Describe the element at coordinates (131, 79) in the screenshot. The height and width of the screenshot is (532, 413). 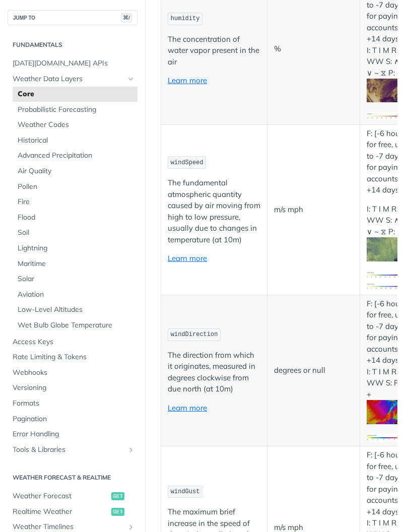
I see `button: Hide subpages for Weather Data Layers` at that location.